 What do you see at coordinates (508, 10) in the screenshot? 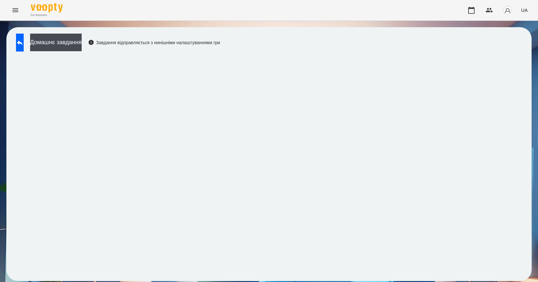
I see `img: avatar_s.png` at bounding box center [508, 10].